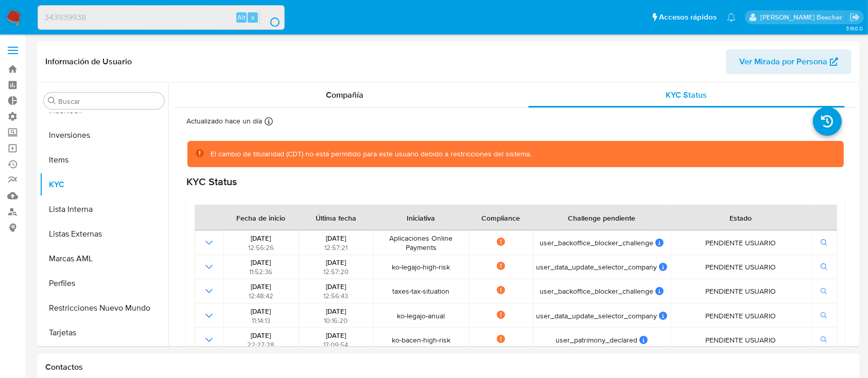 This screenshot has width=868, height=378. What do you see at coordinates (788, 62) in the screenshot?
I see `button: Ver Mirada por Persona` at bounding box center [788, 62].